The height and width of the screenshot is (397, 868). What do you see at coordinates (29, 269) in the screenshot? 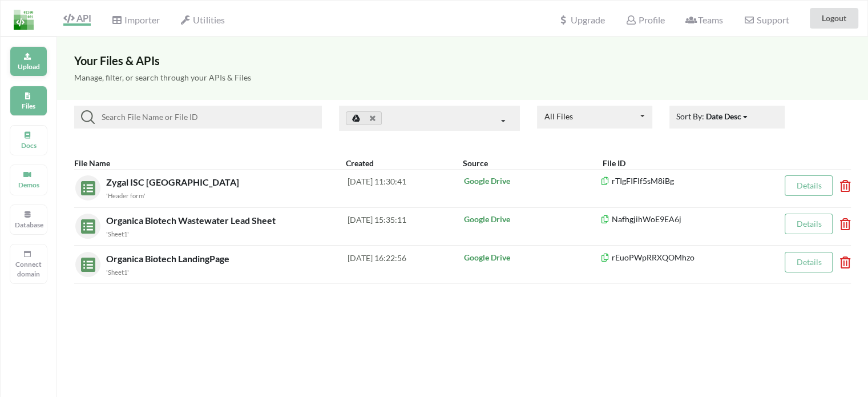
I see `p: Connect domain` at bounding box center [29, 269].